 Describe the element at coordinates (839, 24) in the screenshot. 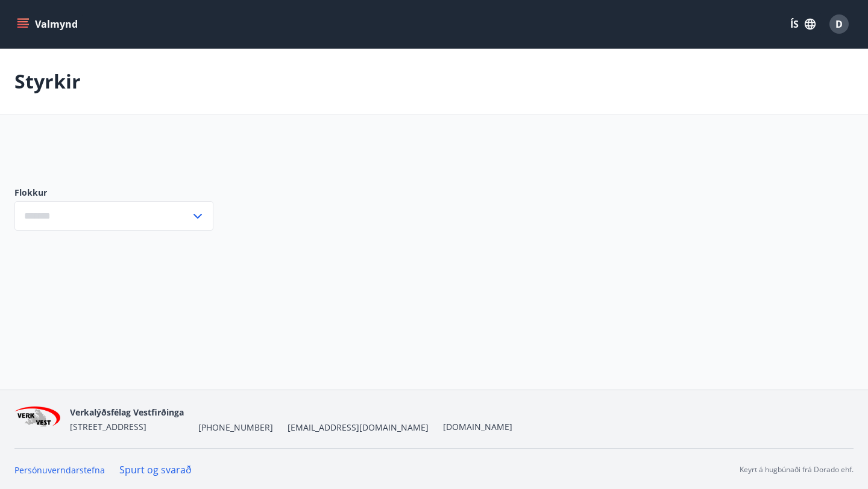

I see `span: D` at that location.